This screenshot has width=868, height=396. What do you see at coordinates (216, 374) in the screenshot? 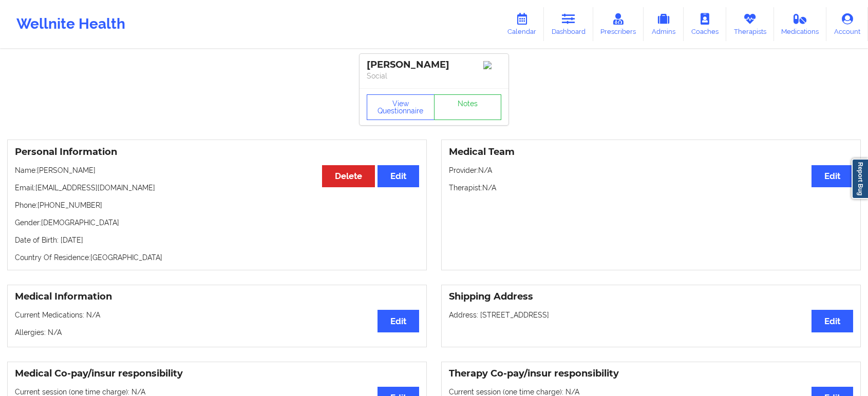
I see `h3: Medical Co-pay/insur responsibility` at bounding box center [216, 374].